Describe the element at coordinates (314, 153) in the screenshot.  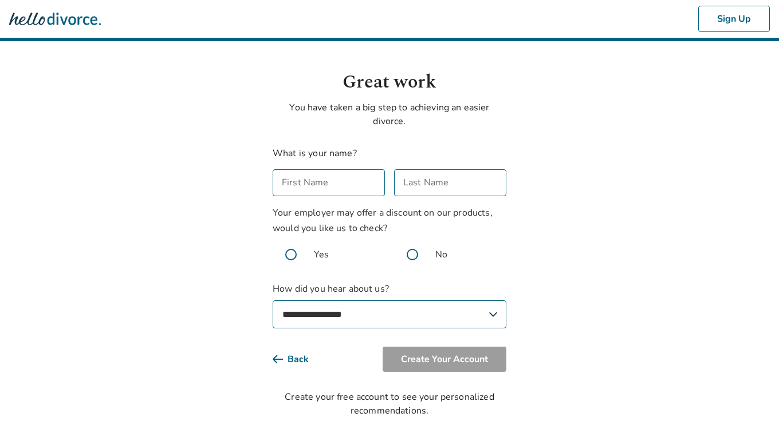
I see `label: What is your name?` at that location.